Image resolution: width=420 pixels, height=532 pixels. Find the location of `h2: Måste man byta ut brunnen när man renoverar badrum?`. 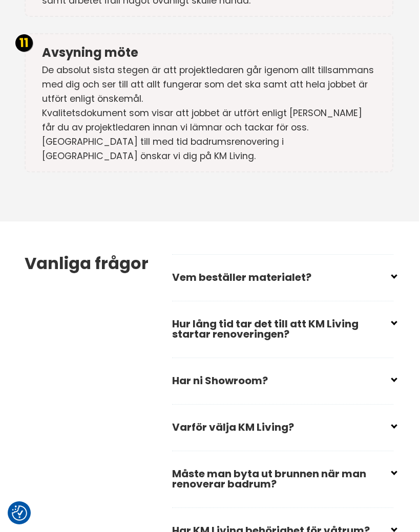

h2: Måste man byta ut brunnen när man renoverar badrum? is located at coordinates (282, 483).